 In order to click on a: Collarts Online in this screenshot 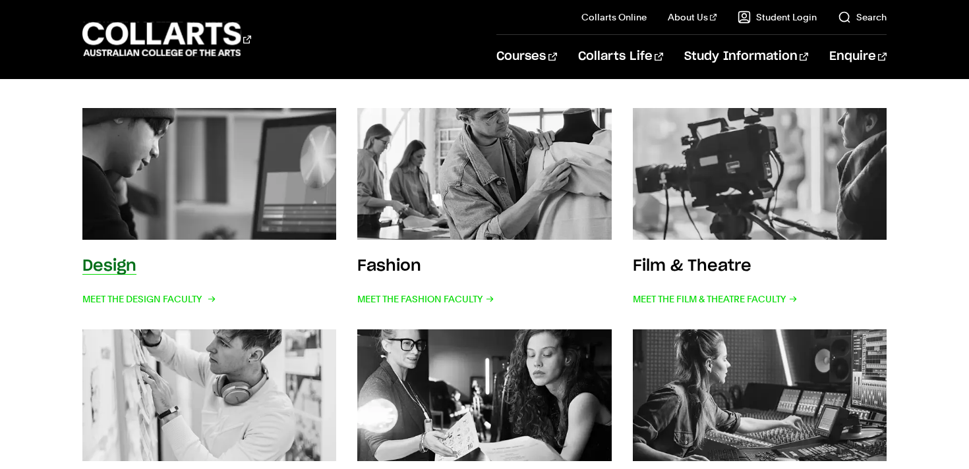, I will do `click(614, 17)`.